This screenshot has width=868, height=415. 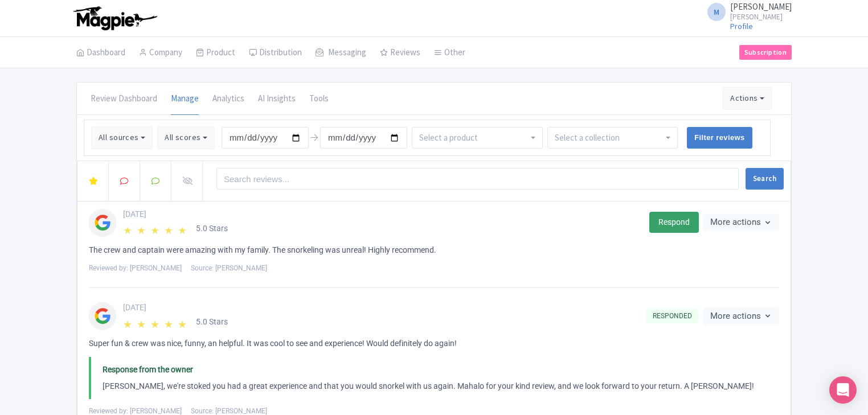 What do you see at coordinates (277, 99) in the screenshot?
I see `a: AI Insights` at bounding box center [277, 99].